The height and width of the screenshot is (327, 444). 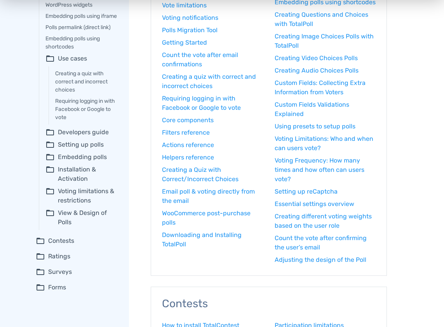 What do you see at coordinates (269, 304) in the screenshot?
I see `h3: Contests` at bounding box center [269, 304].